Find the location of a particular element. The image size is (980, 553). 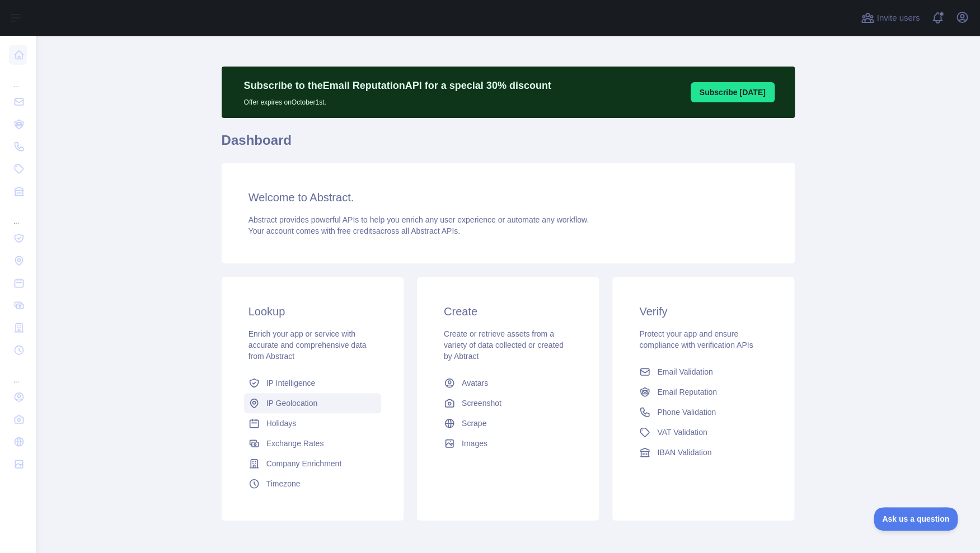

a: VAT Validation is located at coordinates (703, 433).